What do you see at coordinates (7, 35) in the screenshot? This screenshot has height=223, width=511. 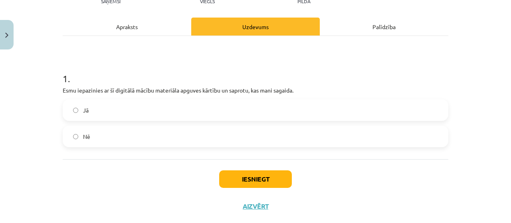 I see `img: icon-close-lesson-0947bae3869378f0d4975bcd49f059093ad1ed9edebbc8119c70593378902aed.svg` at bounding box center [7, 35].